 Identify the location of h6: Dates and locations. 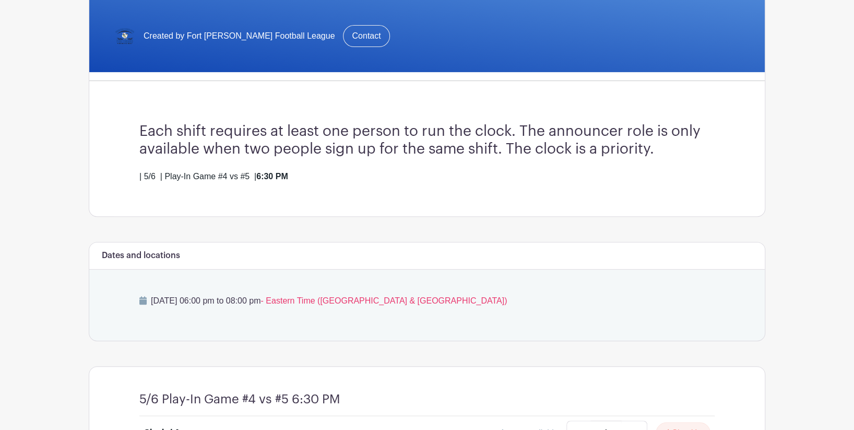
(141, 255).